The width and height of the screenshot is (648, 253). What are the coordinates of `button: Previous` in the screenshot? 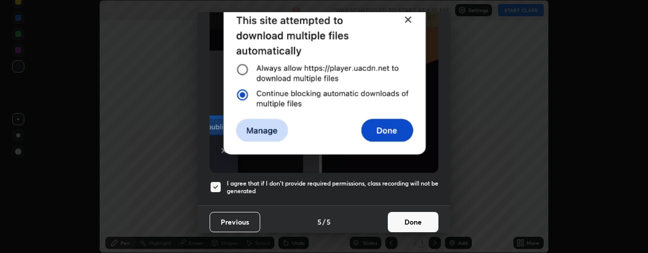 It's located at (235, 222).